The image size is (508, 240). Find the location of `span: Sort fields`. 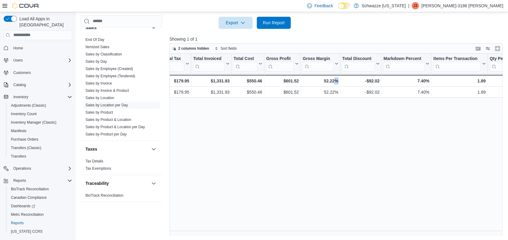

span: Sort fields is located at coordinates (229, 49).